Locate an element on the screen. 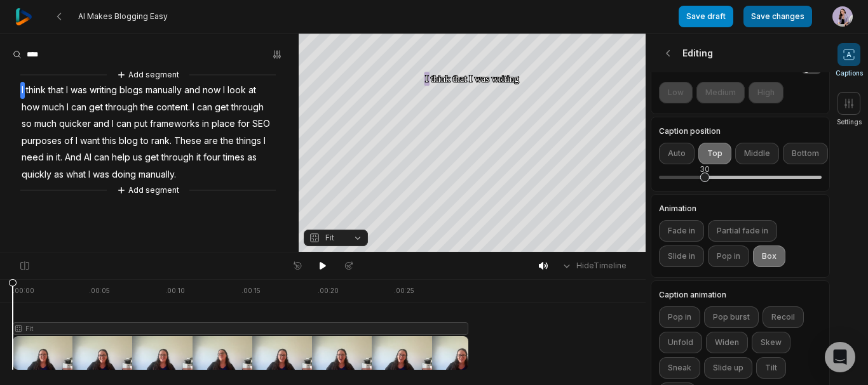 Image resolution: width=868 pixels, height=385 pixels. span: need is located at coordinates (32, 157).